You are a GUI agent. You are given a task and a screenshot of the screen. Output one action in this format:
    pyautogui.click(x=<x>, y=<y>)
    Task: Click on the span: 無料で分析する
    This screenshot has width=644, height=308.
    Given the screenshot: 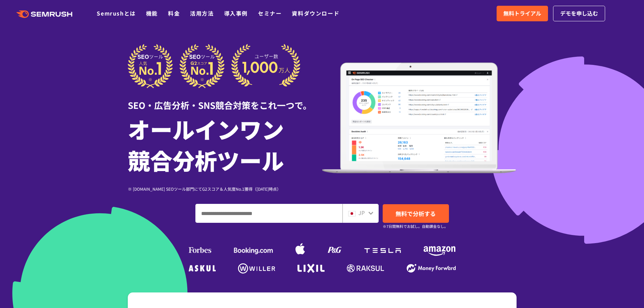 What is the action you would take?
    pyautogui.click(x=415, y=213)
    